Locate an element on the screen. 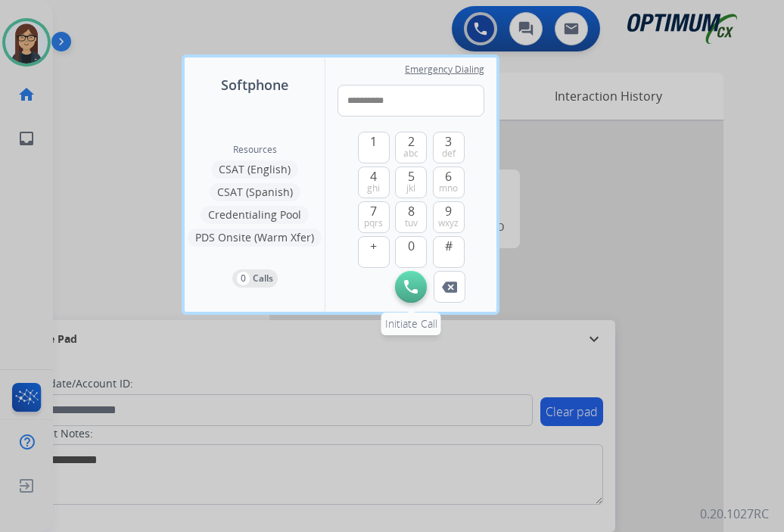 This screenshot has height=532, width=784. span: wxyz is located at coordinates (448, 223).